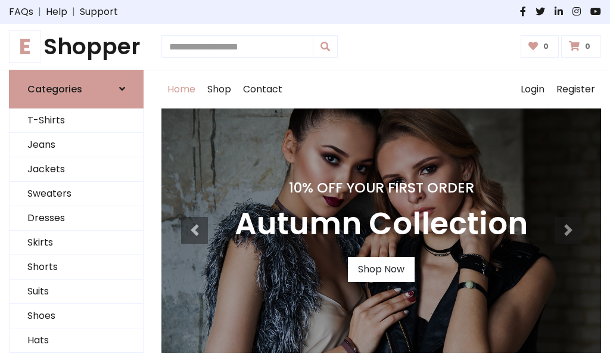 Image resolution: width=610 pixels, height=360 pixels. Describe the element at coordinates (76, 340) in the screenshot. I see `a: Hats` at that location.